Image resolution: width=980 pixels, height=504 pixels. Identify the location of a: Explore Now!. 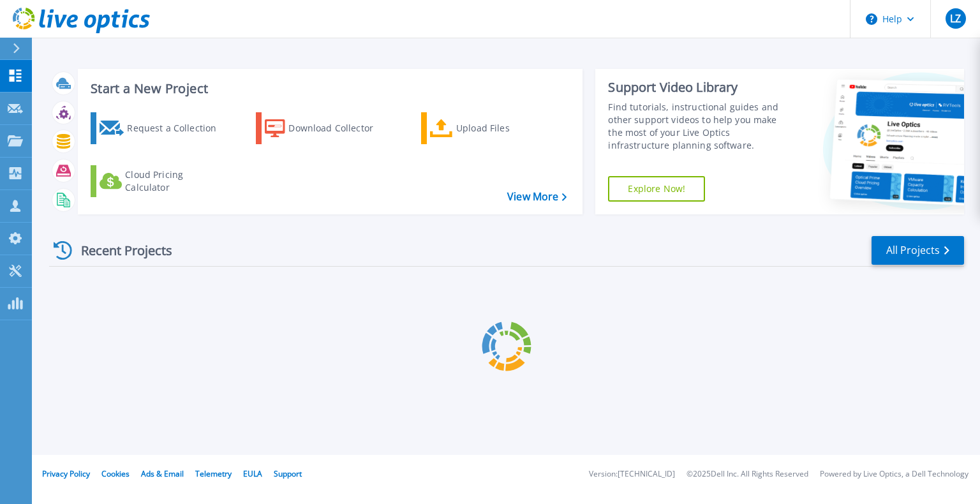
(656, 189).